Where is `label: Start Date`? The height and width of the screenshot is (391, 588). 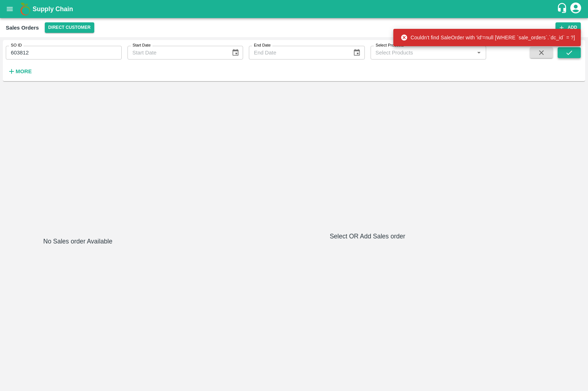 label: Start Date is located at coordinates (142, 46).